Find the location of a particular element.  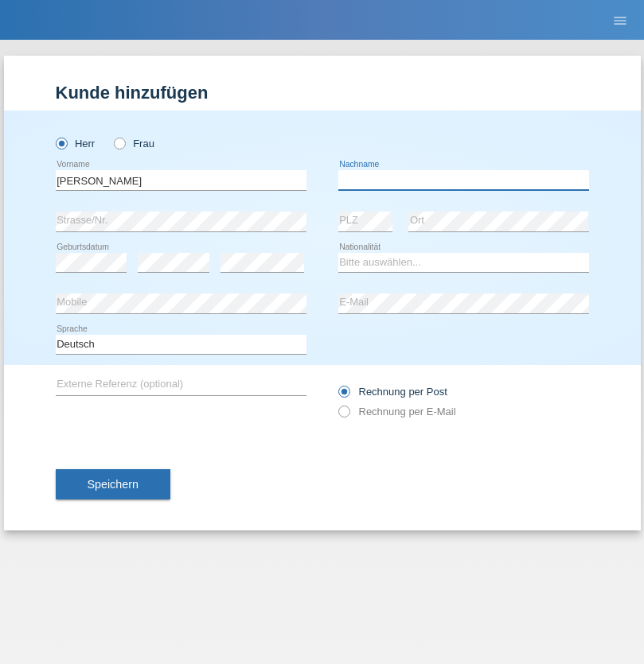

label: Frau is located at coordinates (134, 143).